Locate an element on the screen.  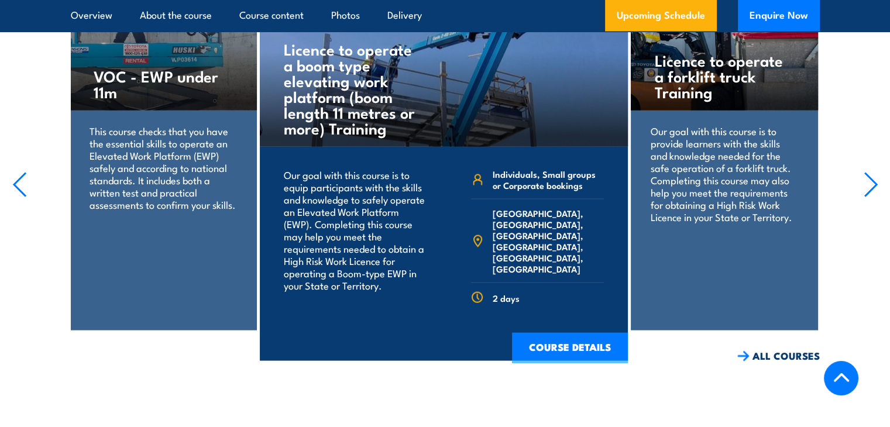
a: COURSE DETAILS is located at coordinates (570, 348).